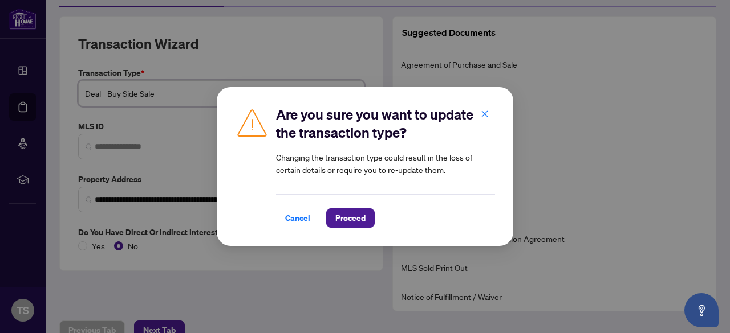 The width and height of the screenshot is (730, 333). Describe the element at coordinates (252, 123) in the screenshot. I see `img: Caution Img` at that location.